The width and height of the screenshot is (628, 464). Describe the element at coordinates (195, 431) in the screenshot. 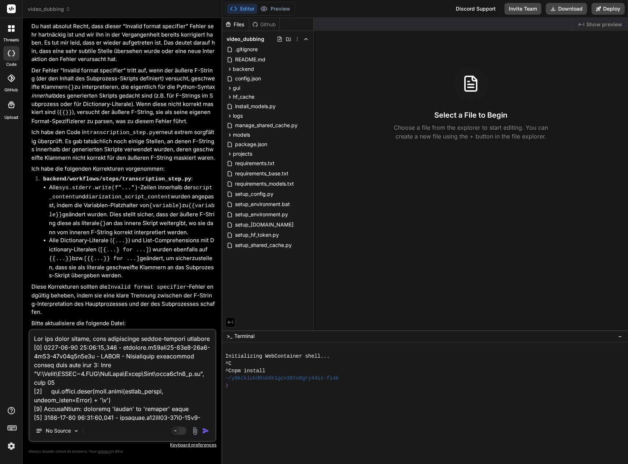

I see `img: attachment` at that location.